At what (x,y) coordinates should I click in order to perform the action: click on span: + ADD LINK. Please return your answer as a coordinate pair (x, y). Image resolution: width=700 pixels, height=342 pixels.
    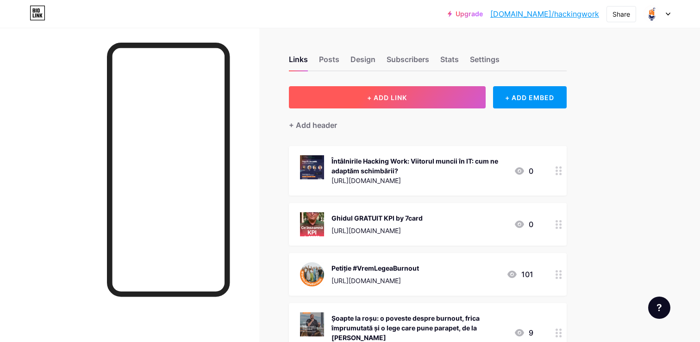
    Looking at the image, I should click on (387, 97).